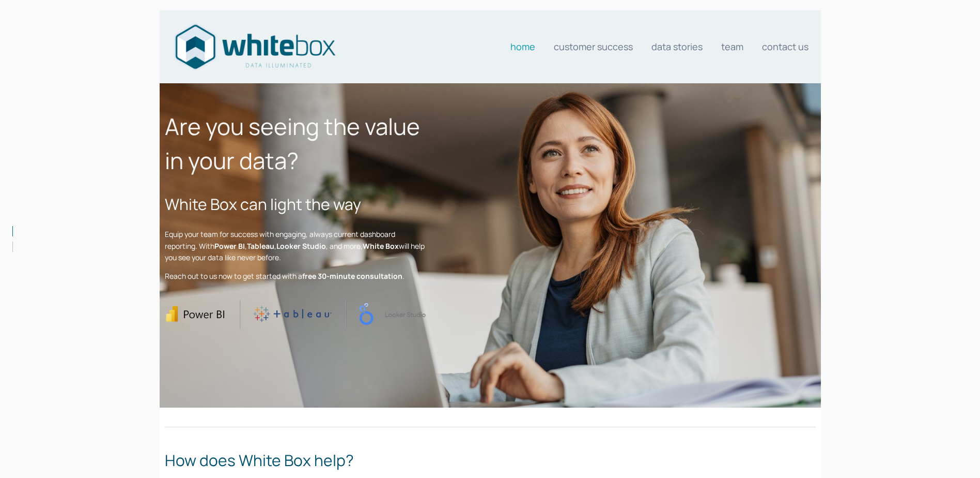 This screenshot has height=478, width=980. Describe the element at coordinates (785, 47) in the screenshot. I see `a: Contact us` at that location.